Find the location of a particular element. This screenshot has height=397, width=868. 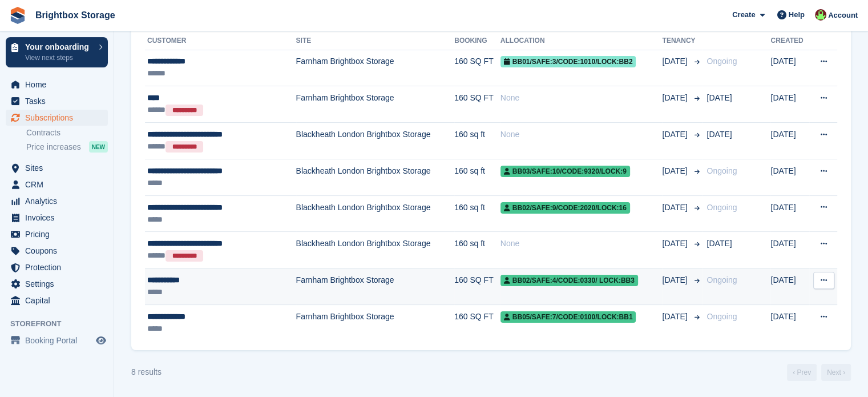

img: stora-icon-8386f47178a22dfd0bd8f6a31ec36ba5ce8667c1dd55bd0f319d3a0aa187defe.svg is located at coordinates (18, 15).